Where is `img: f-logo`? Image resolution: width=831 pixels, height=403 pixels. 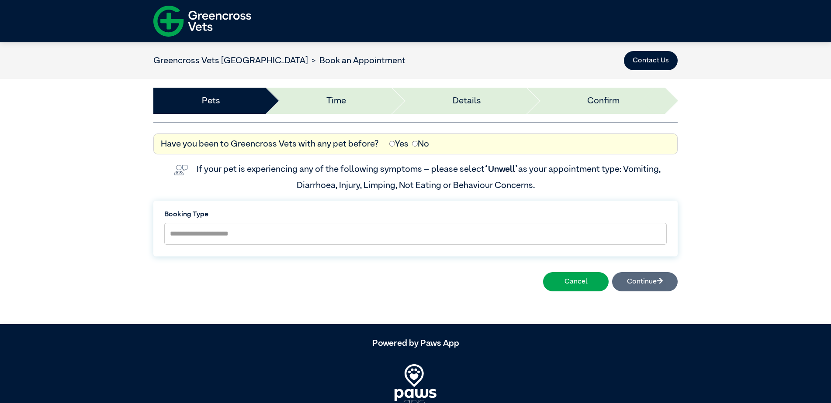
img: f-logo is located at coordinates (202, 21).